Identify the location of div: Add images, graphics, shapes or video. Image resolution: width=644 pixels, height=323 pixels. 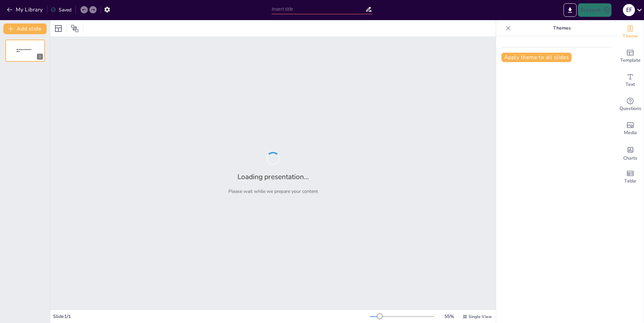
(630, 129).